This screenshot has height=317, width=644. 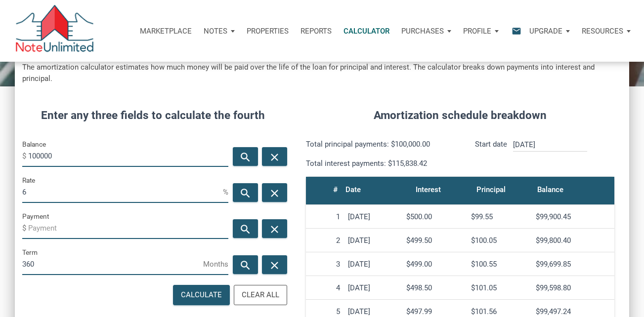 I want to click on a: Properties, so click(x=268, y=31).